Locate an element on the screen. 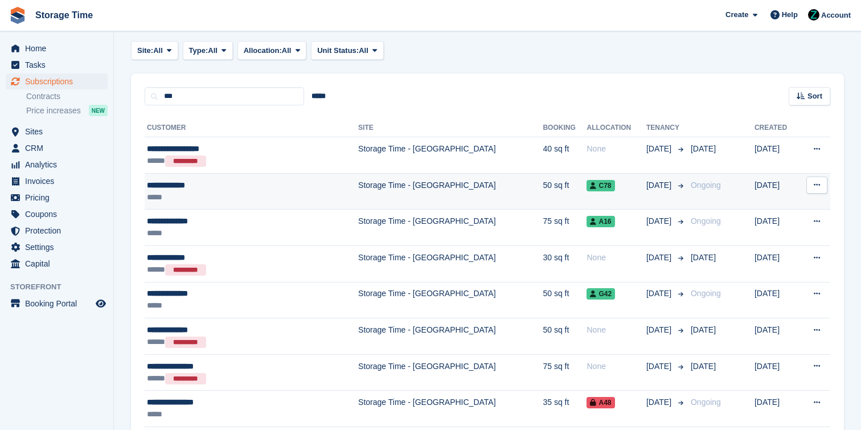  th: Allocation is located at coordinates (616, 128).